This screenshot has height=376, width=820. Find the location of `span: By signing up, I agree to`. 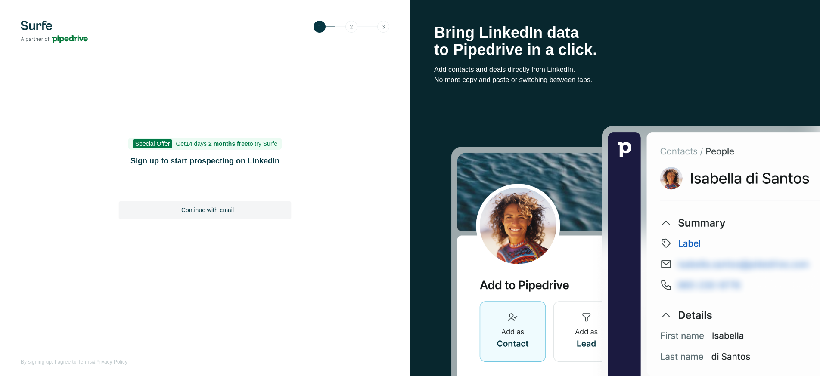

span: By signing up, I agree to is located at coordinates (48, 362).